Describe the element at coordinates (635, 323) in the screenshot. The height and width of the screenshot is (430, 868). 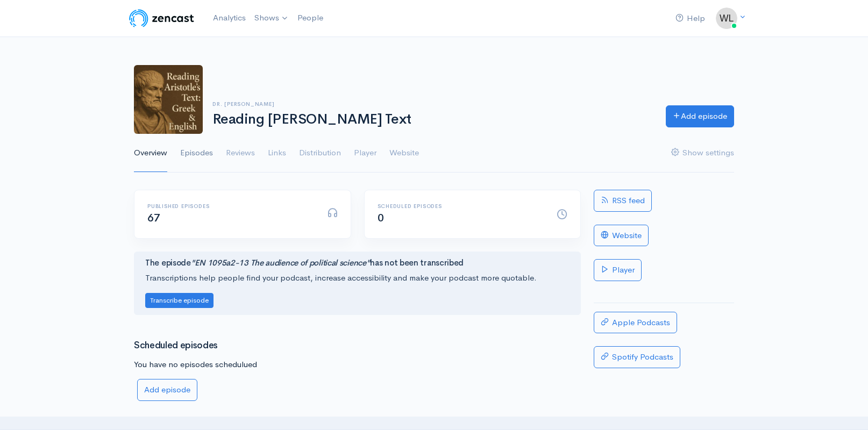
I see `a: Apple Podcasts` at that location.